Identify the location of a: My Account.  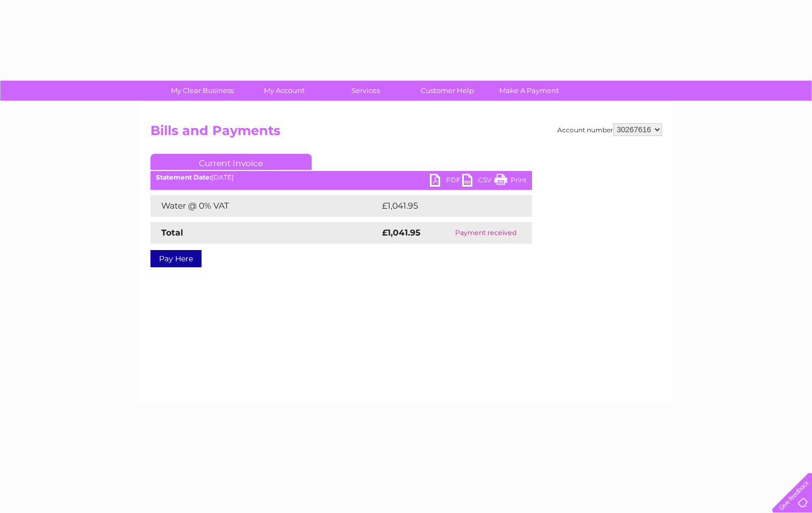
(284, 90).